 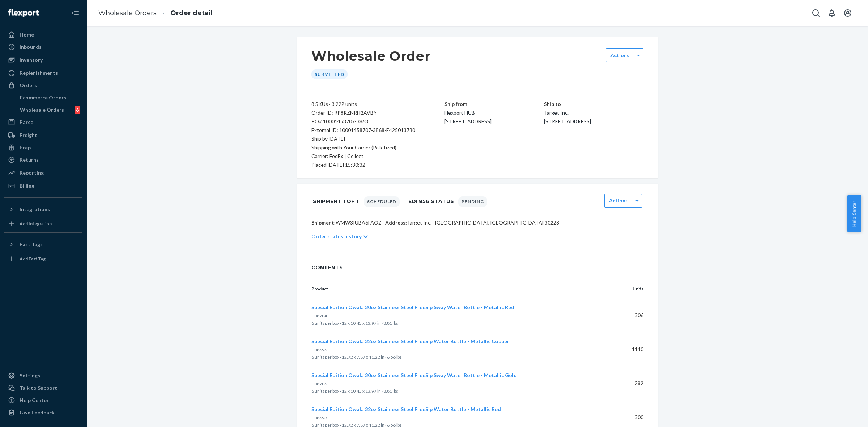 I want to click on p: 6 units per box · 12.72 x 7.87 x 11.22 in · 6.56 lbs, so click(x=457, y=357).